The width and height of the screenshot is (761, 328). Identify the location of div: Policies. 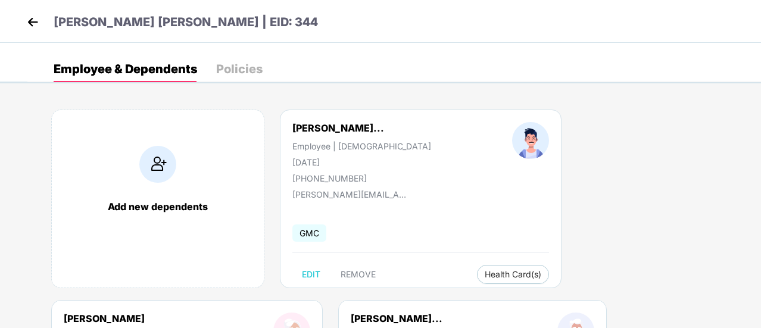
(239, 69).